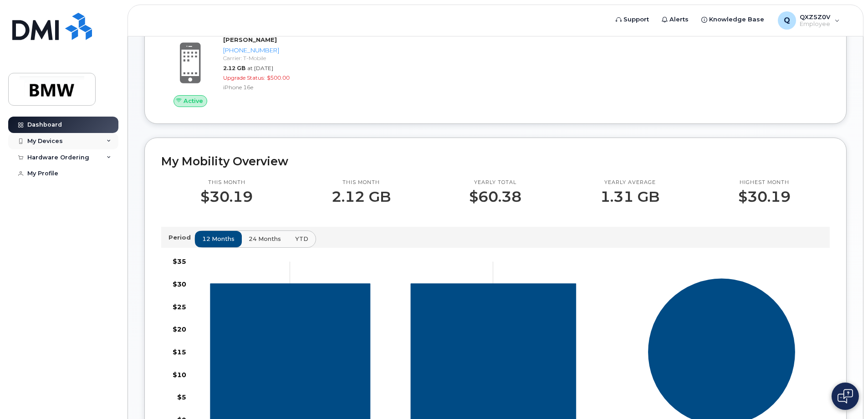 Image resolution: width=868 pixels, height=419 pixels. What do you see at coordinates (265, 239) in the screenshot?
I see `span: 24 months` at bounding box center [265, 239].